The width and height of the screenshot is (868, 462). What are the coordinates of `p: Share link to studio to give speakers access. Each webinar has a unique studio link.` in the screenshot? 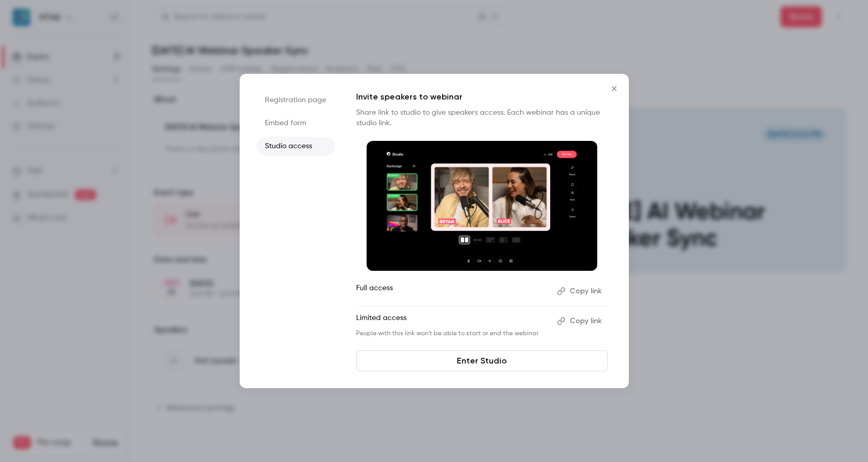 It's located at (482, 118).